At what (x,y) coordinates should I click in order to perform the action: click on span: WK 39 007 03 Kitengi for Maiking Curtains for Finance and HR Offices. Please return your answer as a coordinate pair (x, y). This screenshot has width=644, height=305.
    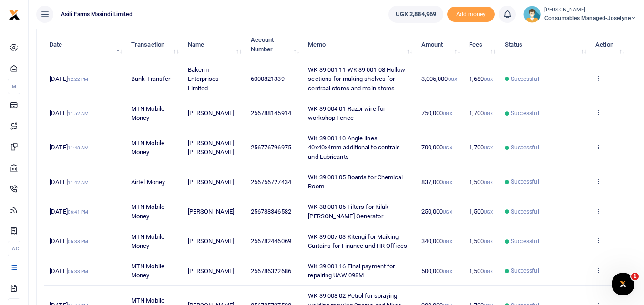
    Looking at the image, I should click on (358, 242).